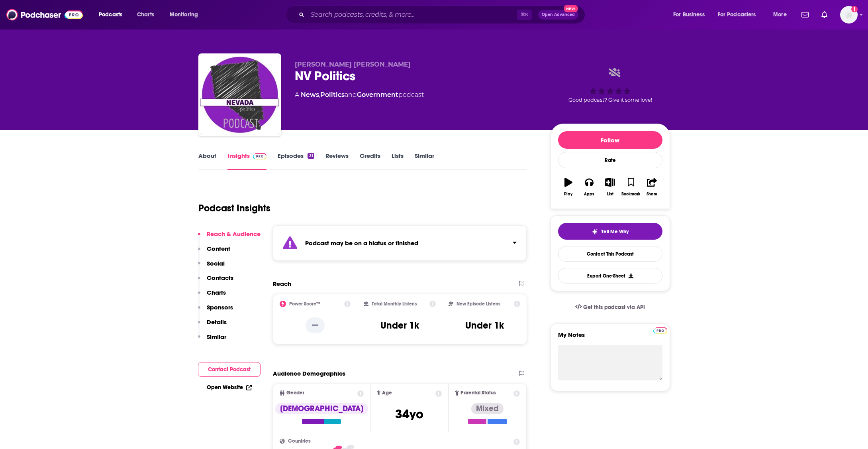  What do you see at coordinates (295, 393) in the screenshot?
I see `span: Gender` at bounding box center [295, 393].